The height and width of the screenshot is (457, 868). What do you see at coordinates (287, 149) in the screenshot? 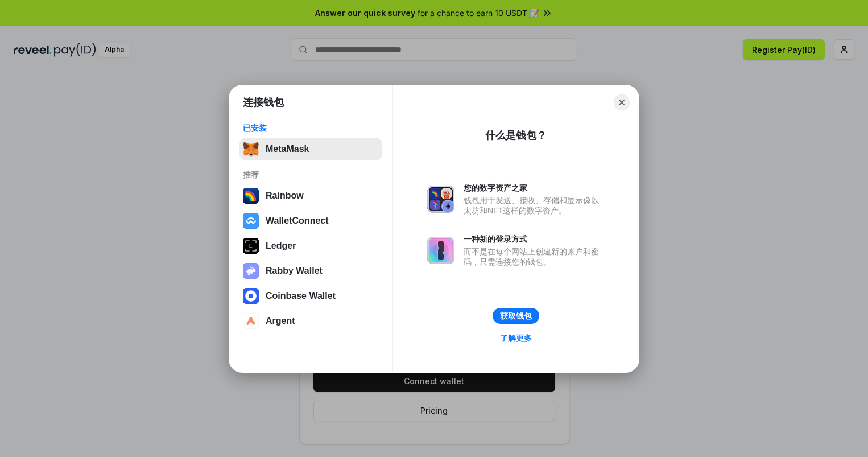
I see `div: MetaMask` at bounding box center [287, 149].